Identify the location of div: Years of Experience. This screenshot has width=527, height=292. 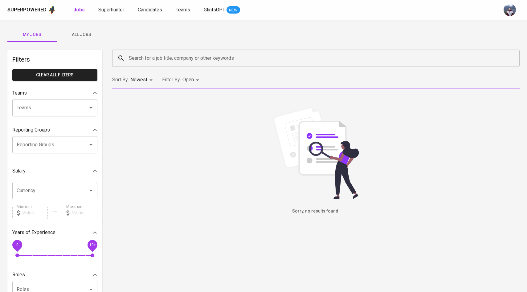
(55, 233).